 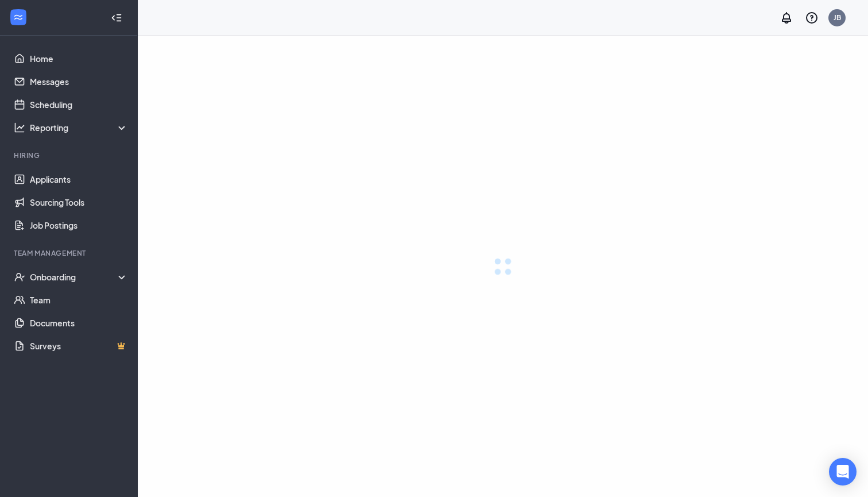 I want to click on svg: Collapse, so click(x=117, y=18).